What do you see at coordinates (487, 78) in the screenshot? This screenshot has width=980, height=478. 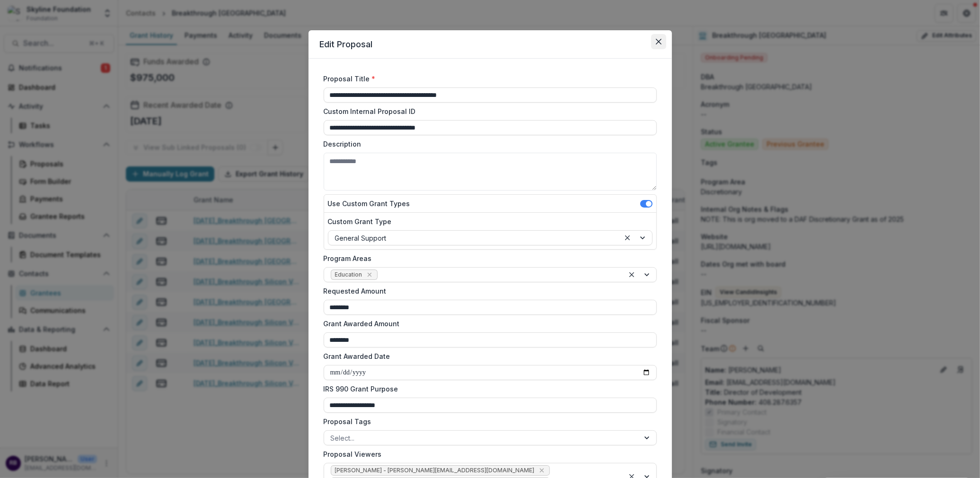 I see `label: Proposal Title` at bounding box center [487, 78].